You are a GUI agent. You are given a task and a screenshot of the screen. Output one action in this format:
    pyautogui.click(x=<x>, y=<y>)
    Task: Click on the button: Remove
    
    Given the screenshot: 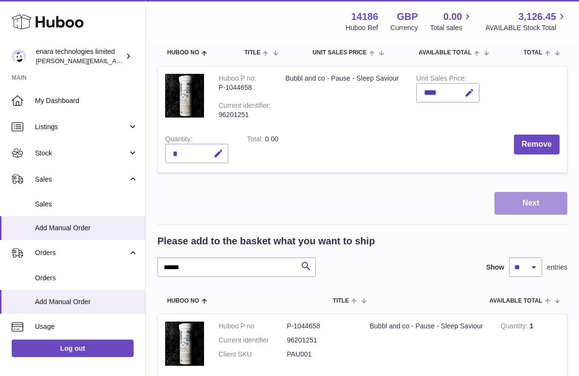 What is the action you would take?
    pyautogui.click(x=537, y=144)
    